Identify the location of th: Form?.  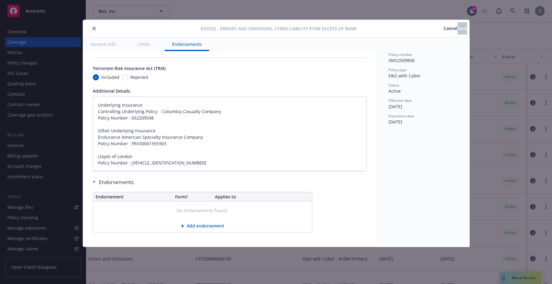
(192, 197).